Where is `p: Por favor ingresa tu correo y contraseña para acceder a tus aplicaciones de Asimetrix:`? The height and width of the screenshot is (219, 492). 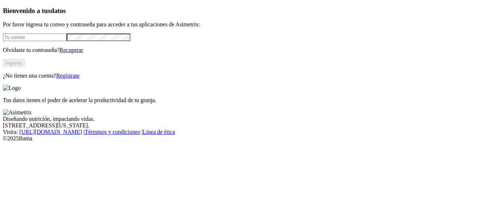
p: Por favor ingresa tu correo y contraseña para acceder a tus aplicaciones de Asimetrix: is located at coordinates (246, 25).